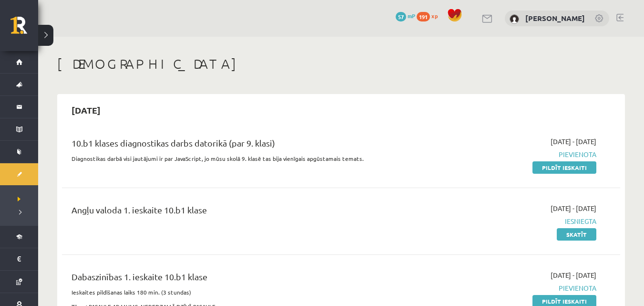 The height and width of the screenshot is (306, 644). I want to click on div: 10.b1 klases diagnostikas darbs datorikā (par 9. klasi), so click(244, 145).